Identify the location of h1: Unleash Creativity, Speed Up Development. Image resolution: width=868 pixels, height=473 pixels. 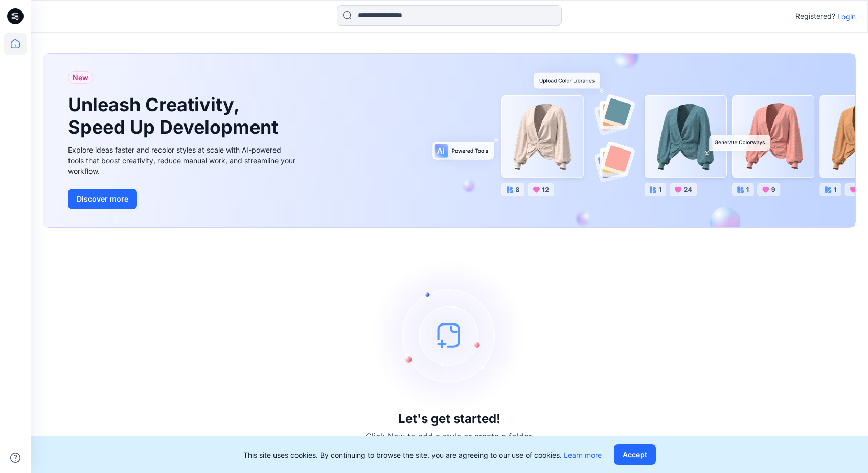
(176, 116).